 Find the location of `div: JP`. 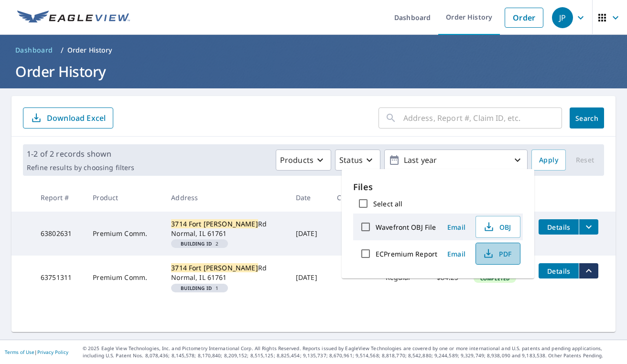

div: JP is located at coordinates (562, 18).